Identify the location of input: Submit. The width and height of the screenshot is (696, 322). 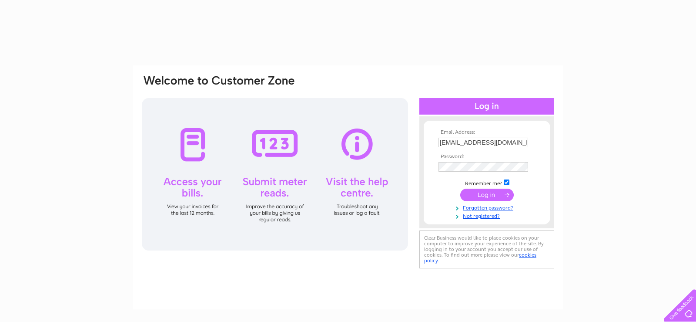
(487, 194).